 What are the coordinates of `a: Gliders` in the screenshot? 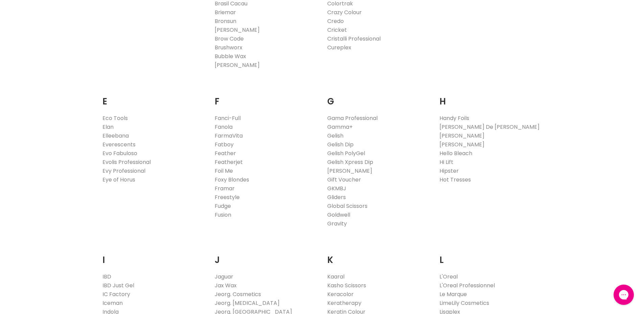 It's located at (336, 197).